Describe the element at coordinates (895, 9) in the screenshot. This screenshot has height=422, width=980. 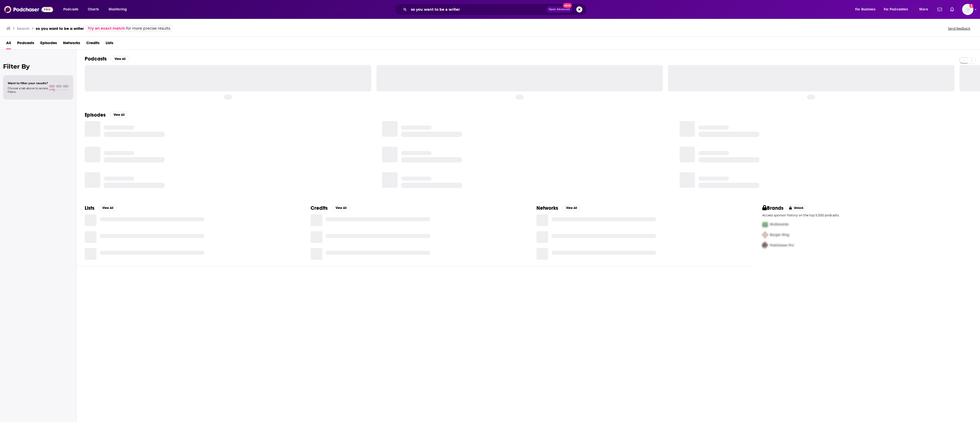
I see `span: For Podcasters` at that location.